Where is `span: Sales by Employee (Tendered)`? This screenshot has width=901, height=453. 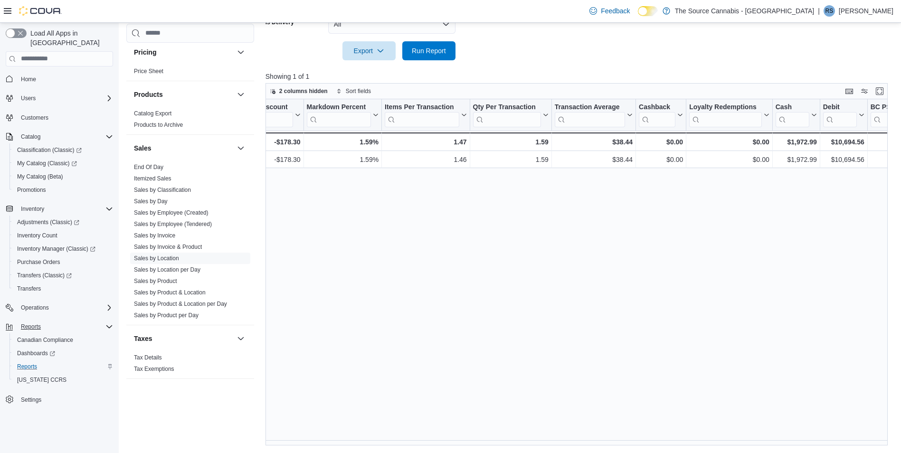
span: Sales by Employee (Tendered) is located at coordinates (173, 224).